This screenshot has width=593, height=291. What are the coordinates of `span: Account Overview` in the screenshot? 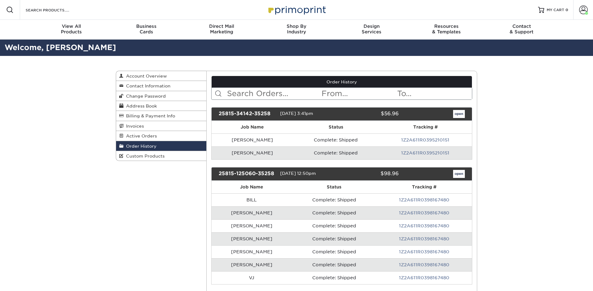 It's located at (145, 76).